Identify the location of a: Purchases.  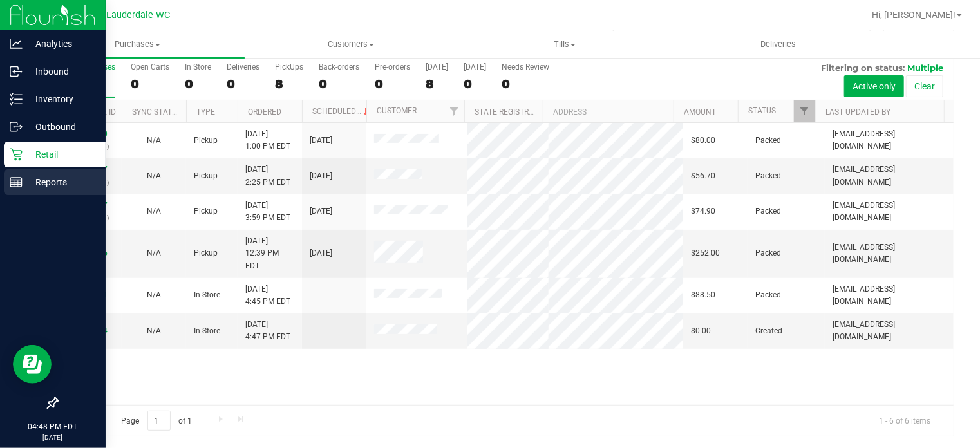
(138, 44).